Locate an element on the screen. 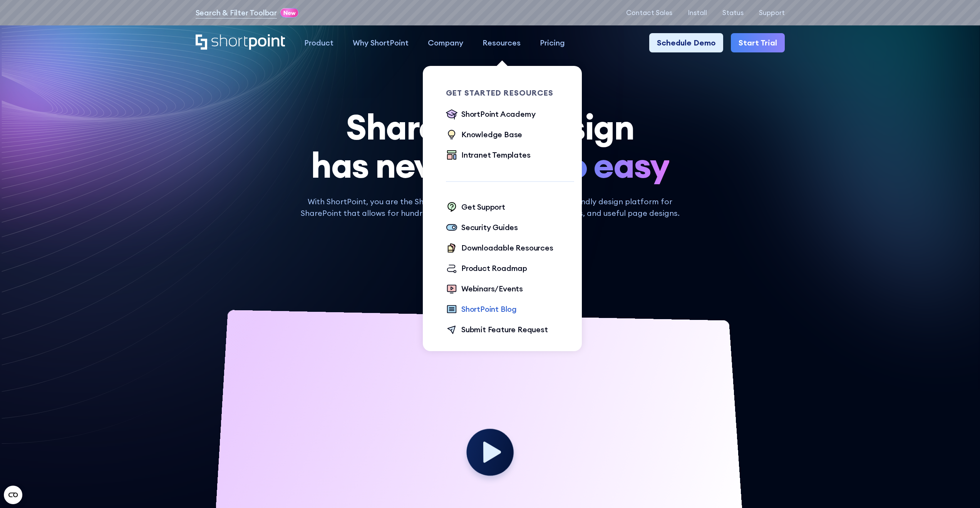 Image resolution: width=980 pixels, height=508 pixels. a: Intranet Templates is located at coordinates (488, 155).